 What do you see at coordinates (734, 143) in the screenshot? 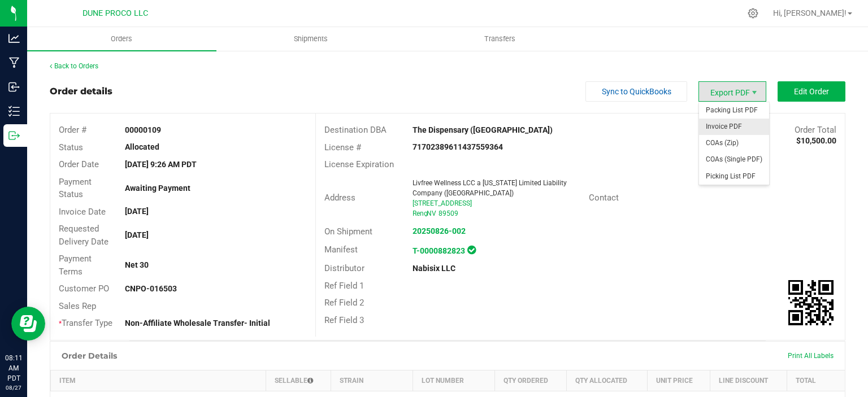
I see `li: COAs (Zip)` at bounding box center [734, 143].